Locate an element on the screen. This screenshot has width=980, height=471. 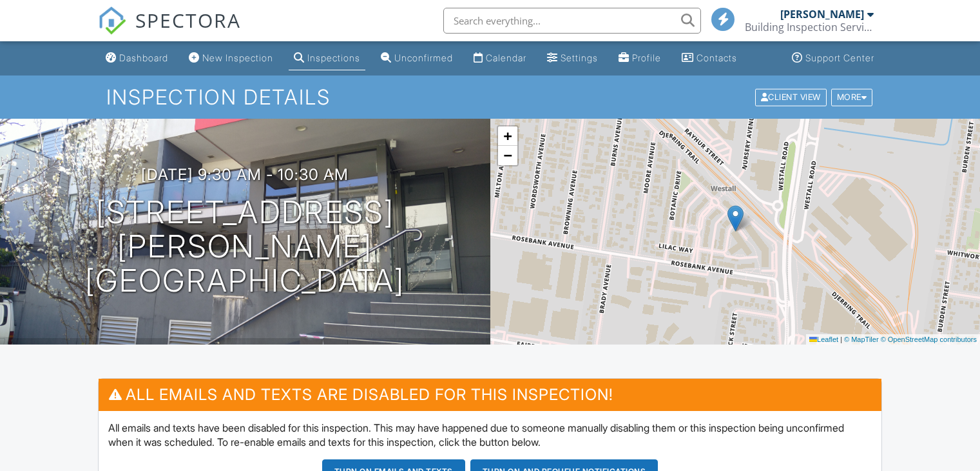
img: Marker is located at coordinates (735, 218).